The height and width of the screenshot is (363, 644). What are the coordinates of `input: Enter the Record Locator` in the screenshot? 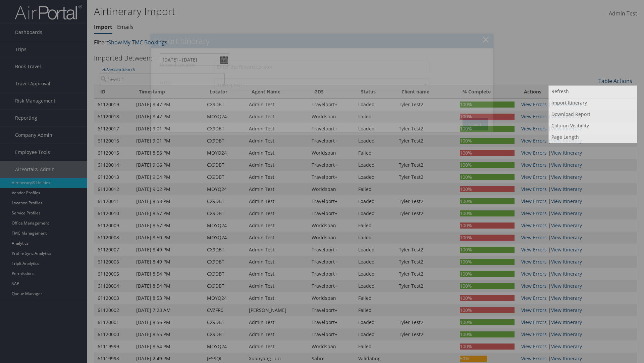 It's located at (322, 66).